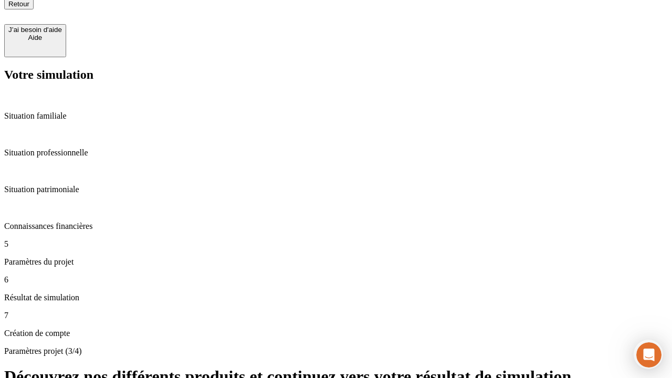 Image resolution: width=672 pixels, height=378 pixels. What do you see at coordinates (35, 29) in the screenshot?
I see `div: J’ai besoin d'aide` at bounding box center [35, 29].